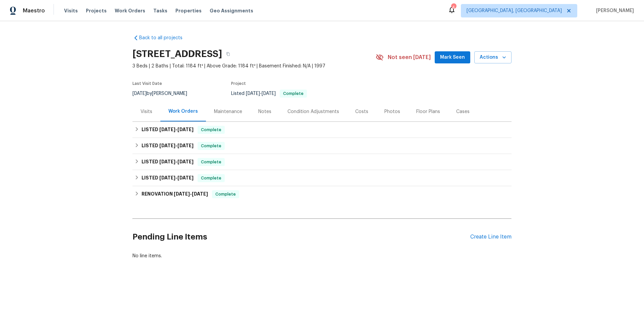  Describe the element at coordinates (493, 58) in the screenshot. I see `span: Actions` at that location.